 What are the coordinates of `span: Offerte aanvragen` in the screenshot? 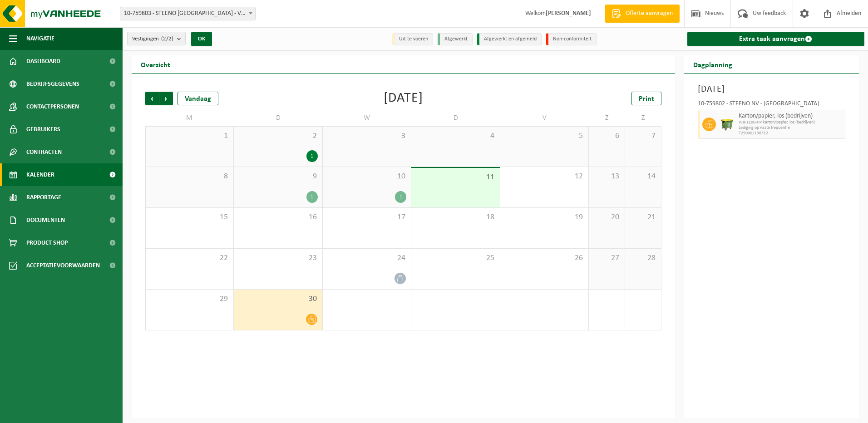 It's located at (649, 14).